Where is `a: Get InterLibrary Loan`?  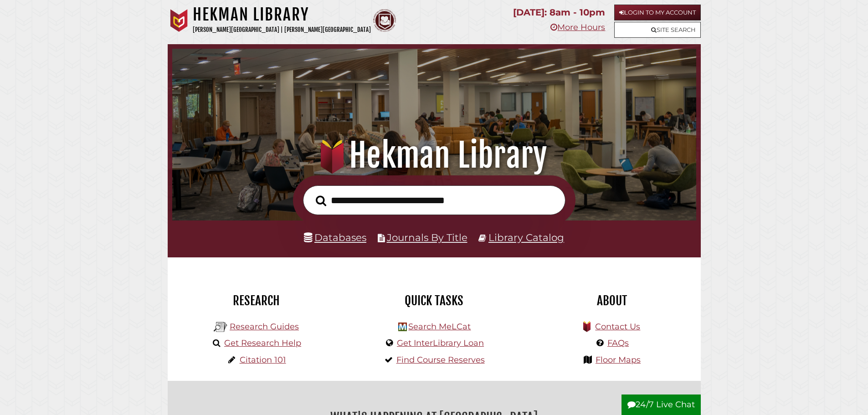 a: Get InterLibrary Loan is located at coordinates (440, 343).